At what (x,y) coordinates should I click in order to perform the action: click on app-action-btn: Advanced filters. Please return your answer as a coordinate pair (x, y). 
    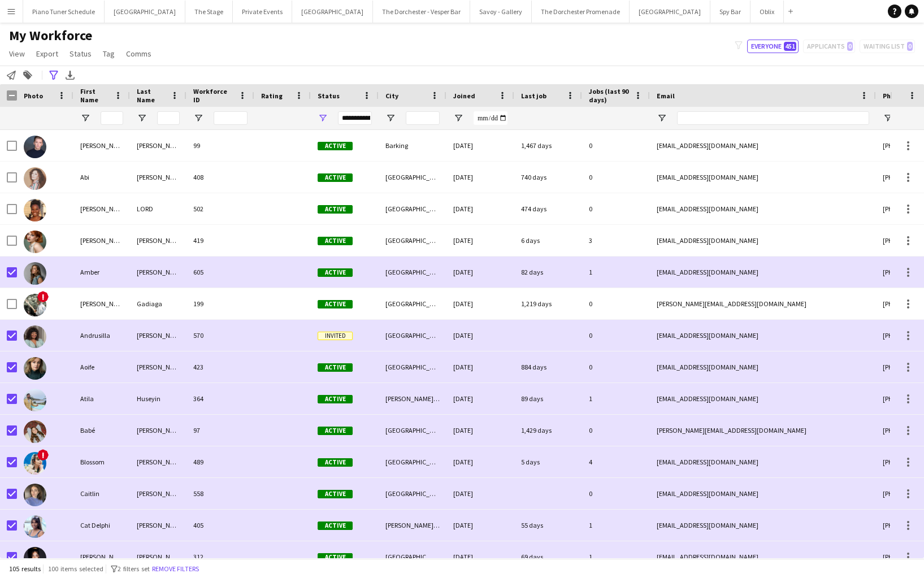
    Looking at the image, I should click on (53, 75).